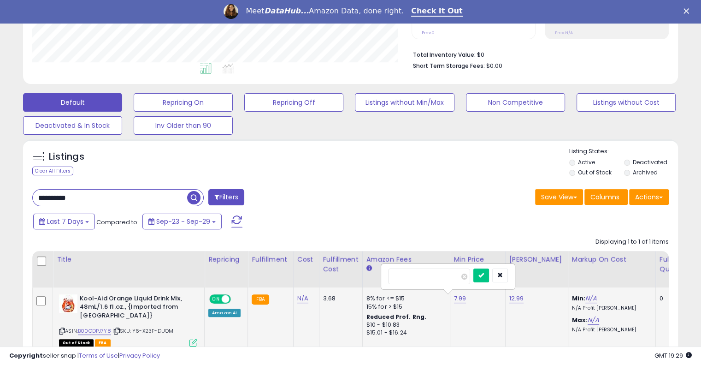  I want to click on div: seller snap | |, so click(84, 355).